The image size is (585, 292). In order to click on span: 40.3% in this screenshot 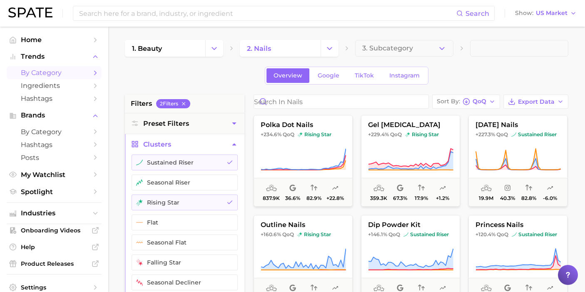, I will do `click(507, 198)`.